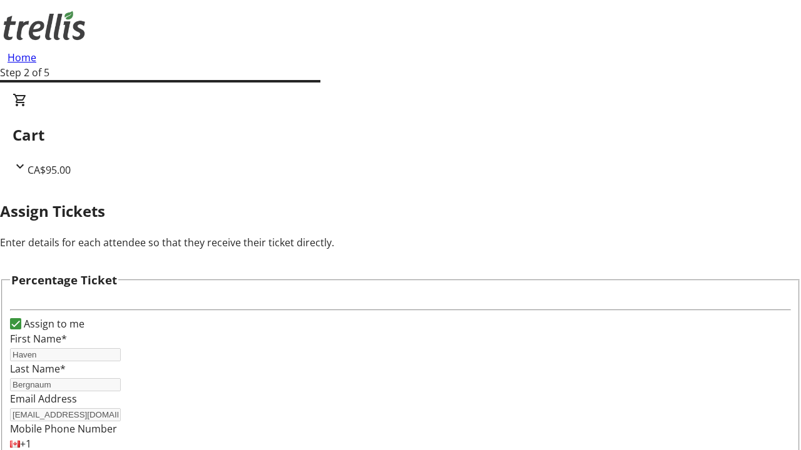 The height and width of the screenshot is (450, 801). Describe the element at coordinates (53, 324) in the screenshot. I see `label: Assign to me` at that location.